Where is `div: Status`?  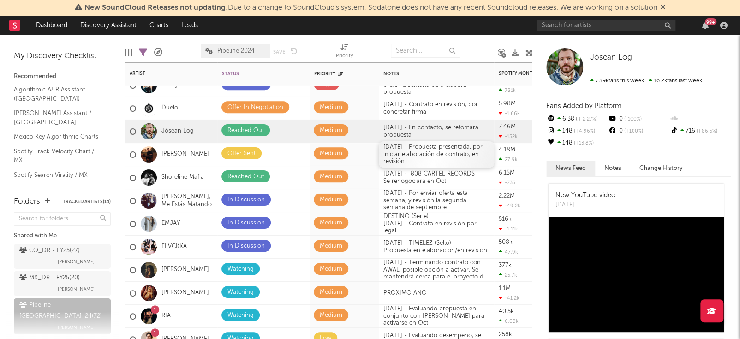 div: Status is located at coordinates (252, 74).